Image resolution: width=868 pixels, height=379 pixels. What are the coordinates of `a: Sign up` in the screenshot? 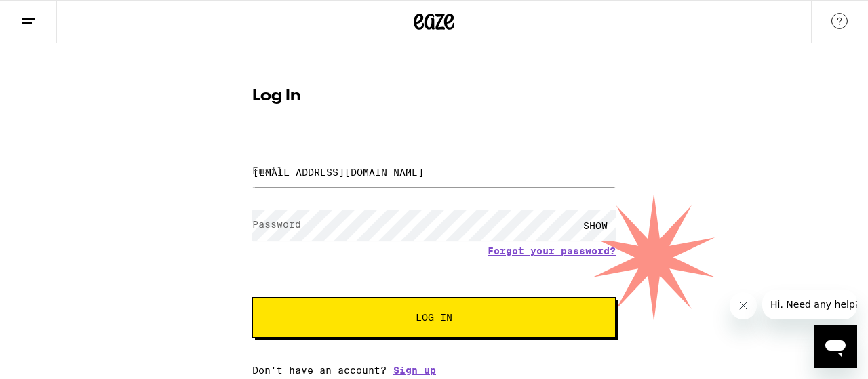 It's located at (414, 370).